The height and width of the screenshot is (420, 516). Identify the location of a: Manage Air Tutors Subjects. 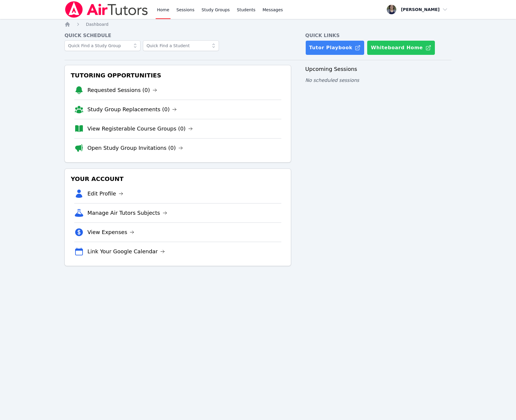
(127, 213).